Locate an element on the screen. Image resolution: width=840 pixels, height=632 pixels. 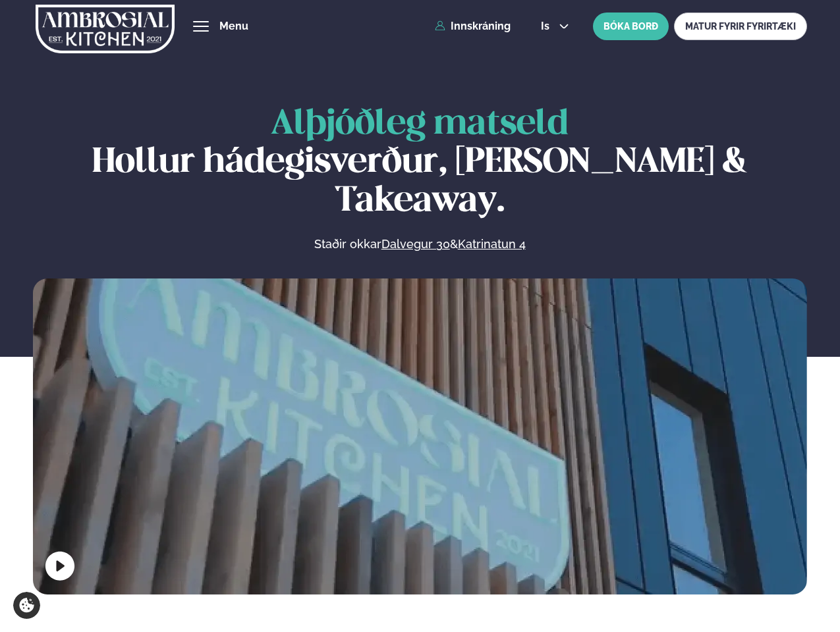
button: BÓKA BORÐ is located at coordinates (630, 26).